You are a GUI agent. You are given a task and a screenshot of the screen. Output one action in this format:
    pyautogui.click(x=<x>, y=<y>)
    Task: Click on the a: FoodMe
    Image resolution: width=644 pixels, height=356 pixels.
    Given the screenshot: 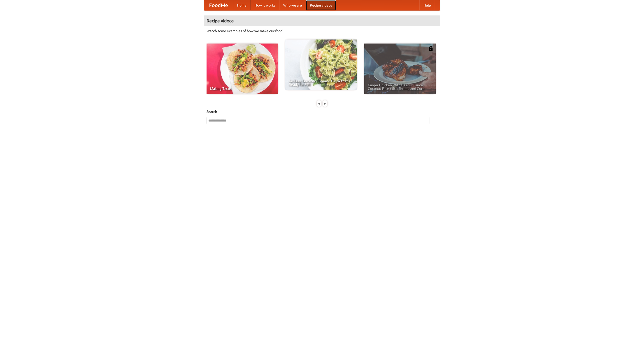 What is the action you would take?
    pyautogui.click(x=218, y=5)
    